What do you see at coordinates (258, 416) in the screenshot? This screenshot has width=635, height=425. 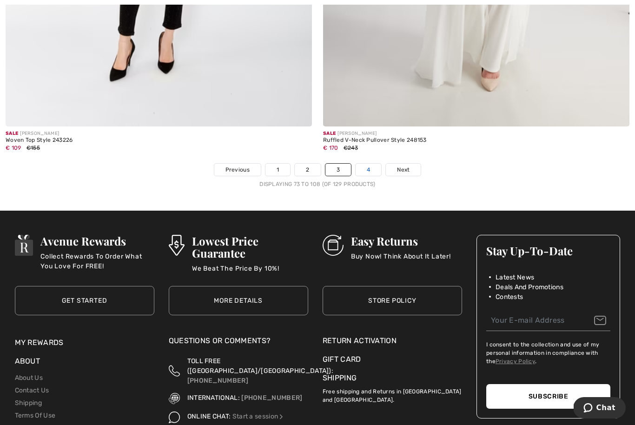 I see `a: Start a session` at bounding box center [258, 416].